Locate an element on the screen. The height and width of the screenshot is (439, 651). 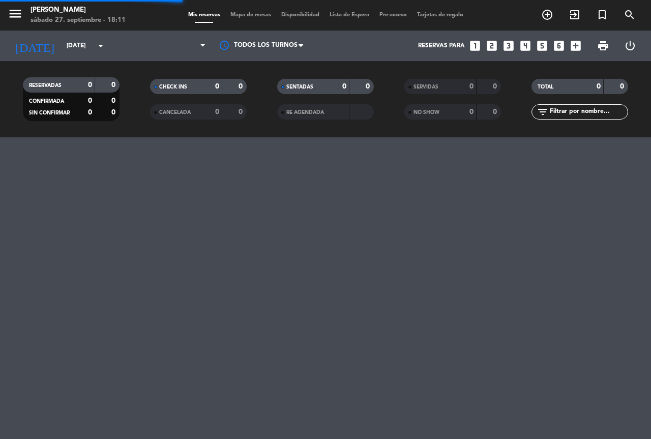
i: exit_to_app is located at coordinates (575, 15).